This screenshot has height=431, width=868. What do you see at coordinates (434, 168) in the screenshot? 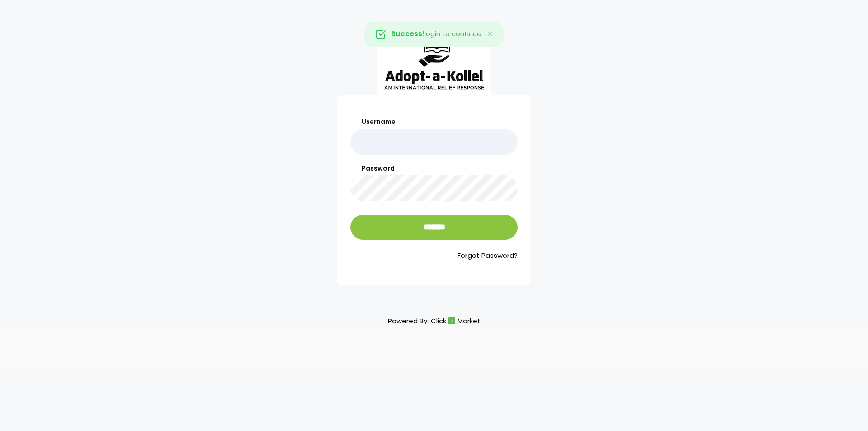
I see `label: Password` at bounding box center [434, 168].